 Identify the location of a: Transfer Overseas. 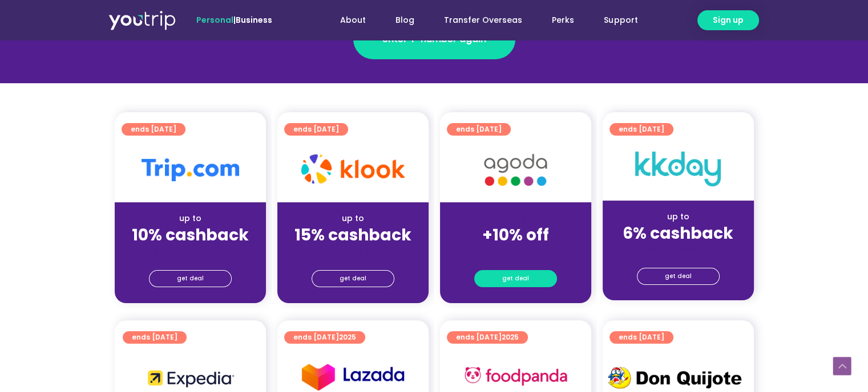
(482, 20).